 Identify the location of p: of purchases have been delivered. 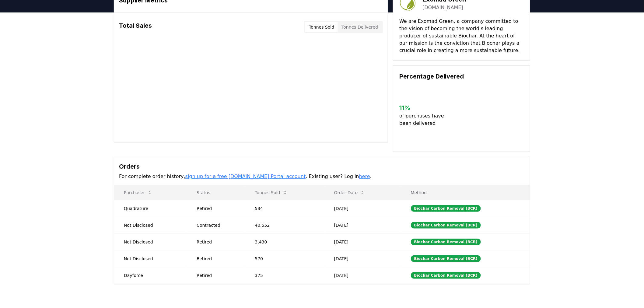
(424, 120).